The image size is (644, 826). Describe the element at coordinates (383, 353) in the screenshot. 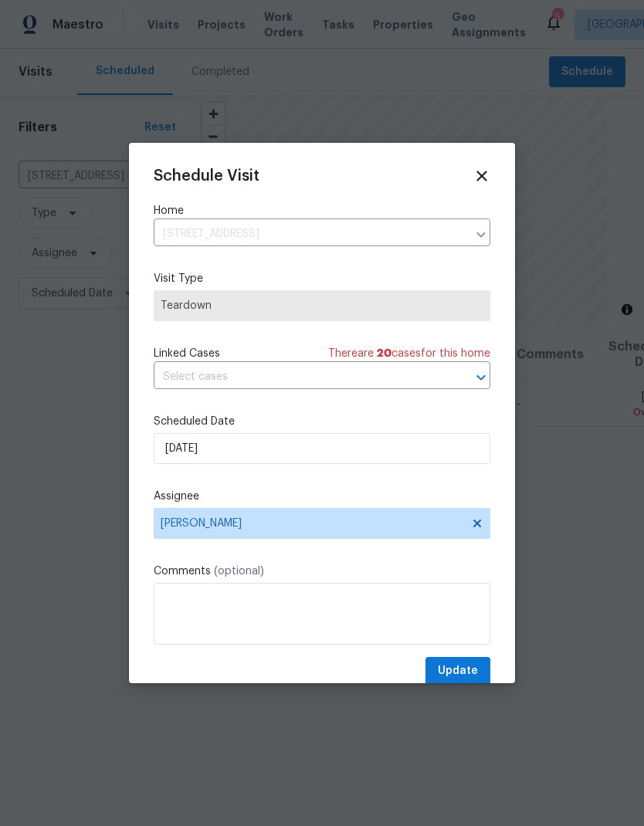

I see `span: 20` at that location.